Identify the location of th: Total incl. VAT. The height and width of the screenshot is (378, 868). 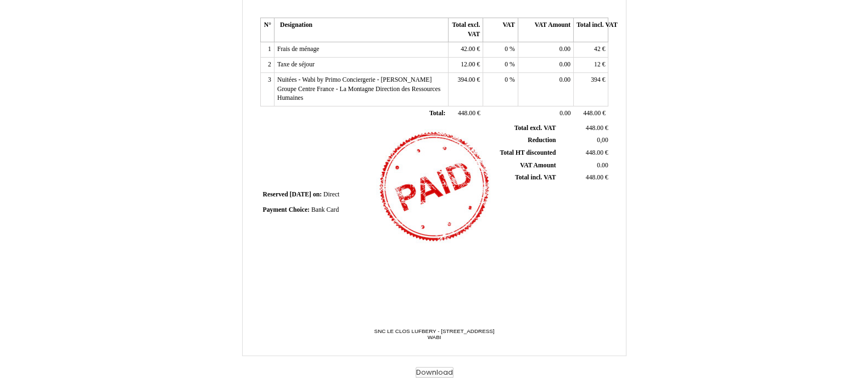
(590, 30).